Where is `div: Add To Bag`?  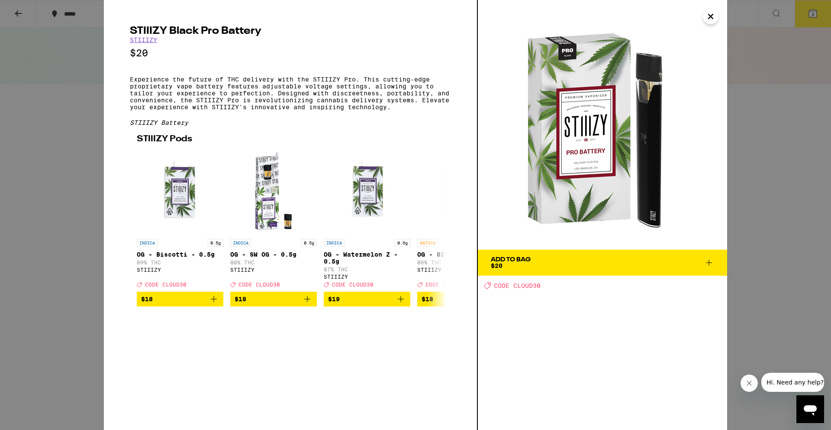 div: Add To Bag is located at coordinates (511, 259).